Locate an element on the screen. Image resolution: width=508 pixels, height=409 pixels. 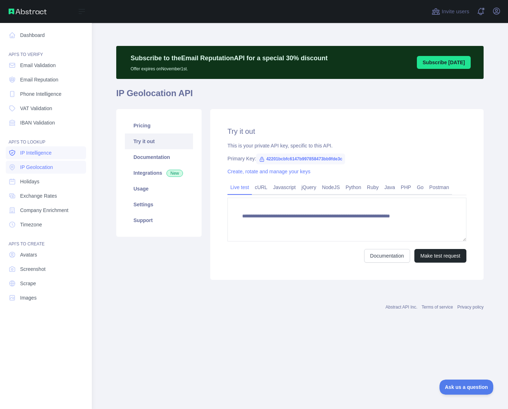
a: Timezone is located at coordinates (46, 224).